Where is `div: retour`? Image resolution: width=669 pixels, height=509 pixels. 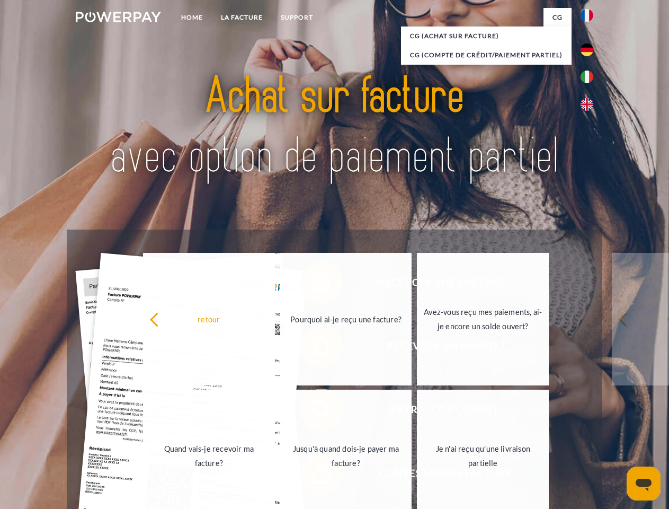 div: retour is located at coordinates (209, 318).